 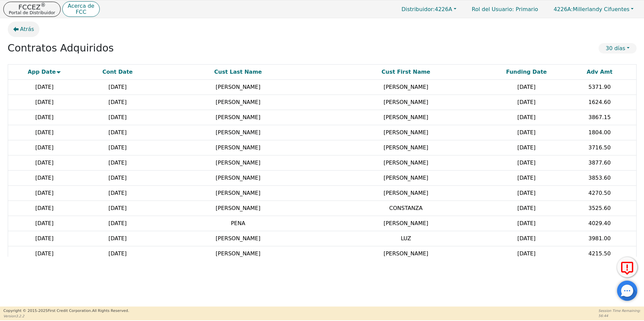 I want to click on a: 4226A:Millerlandy Cifuentes, so click(x=593, y=9).